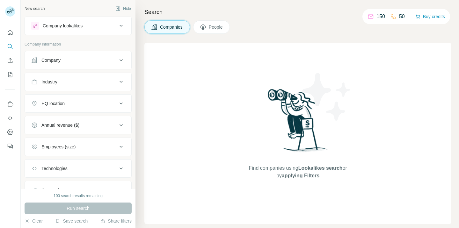 Image resolution: width=459 pixels, height=228 pixels. Describe the element at coordinates (10, 61) in the screenshot. I see `button: Enrich CSV` at that location.